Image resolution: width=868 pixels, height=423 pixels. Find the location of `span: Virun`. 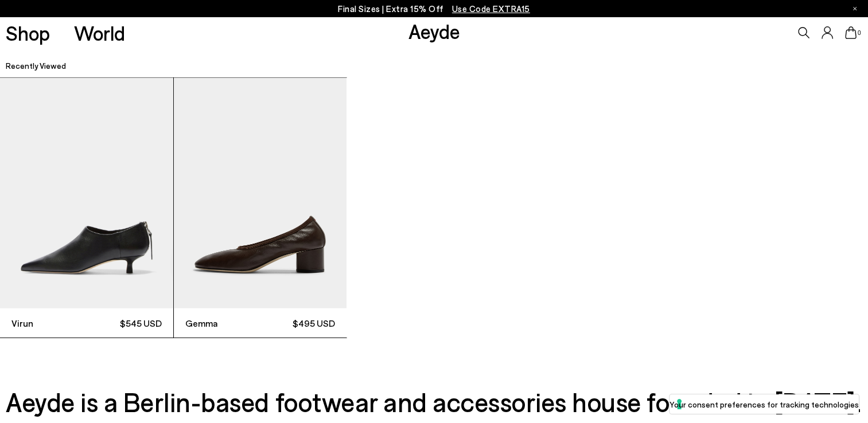

span: Virun is located at coordinates (49, 323).